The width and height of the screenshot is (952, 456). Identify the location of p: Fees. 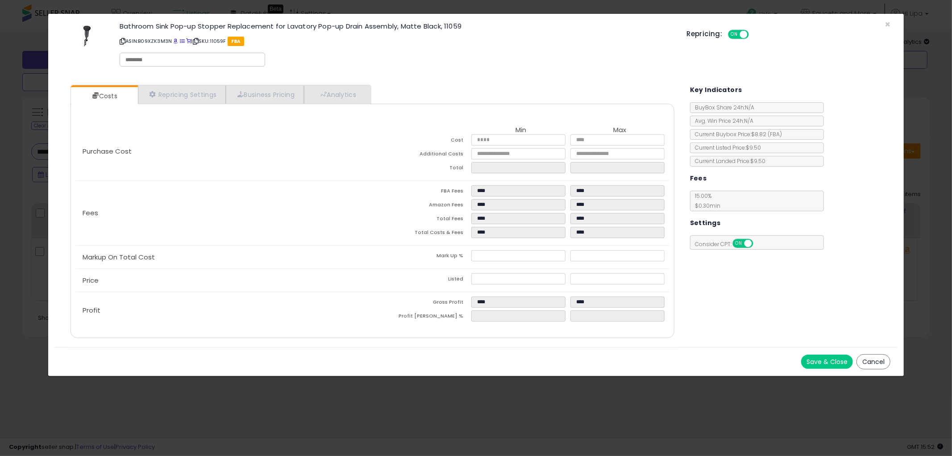
(224, 213).